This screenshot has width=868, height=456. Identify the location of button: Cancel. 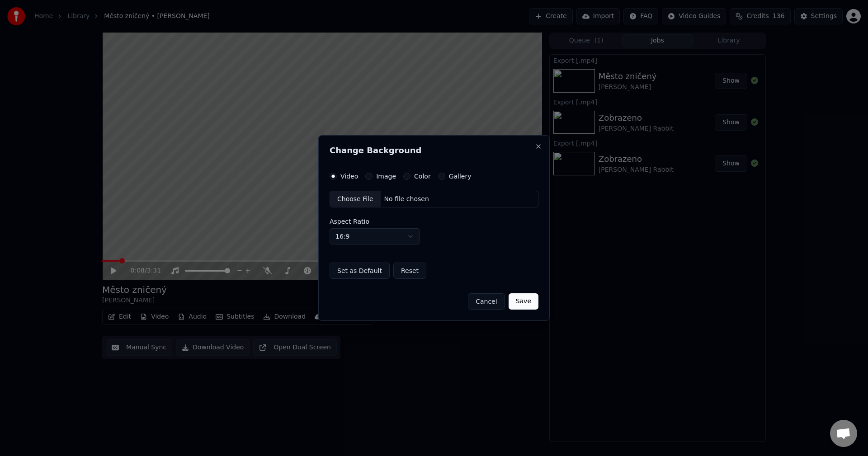
(486, 302).